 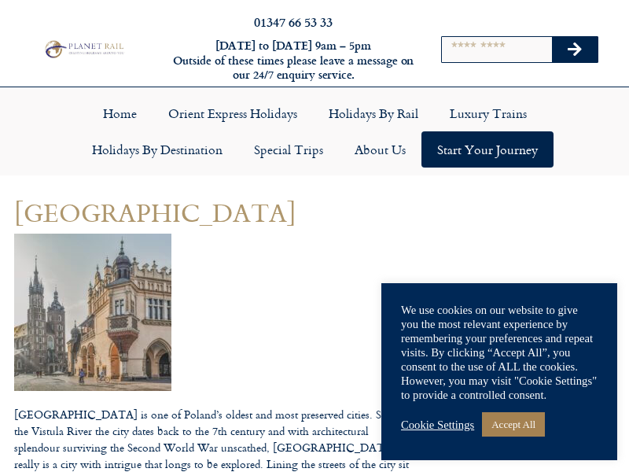 What do you see at coordinates (157, 149) in the screenshot?
I see `a: Holidays by Destination` at bounding box center [157, 149].